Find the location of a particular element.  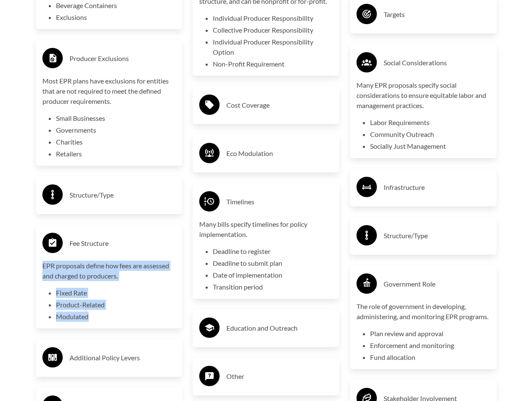

li: Collective Producer Responsibility is located at coordinates (272, 30).